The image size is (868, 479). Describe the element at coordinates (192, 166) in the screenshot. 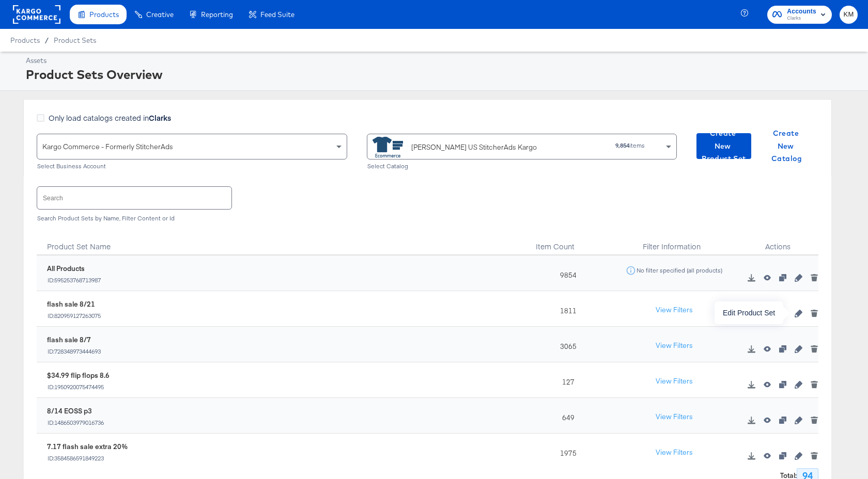

I see `div: Select Business Account` at that location.